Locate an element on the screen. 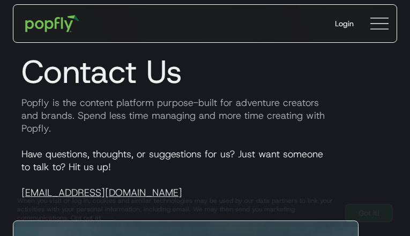 The width and height of the screenshot is (410, 236). a: Got It! is located at coordinates (369, 213).